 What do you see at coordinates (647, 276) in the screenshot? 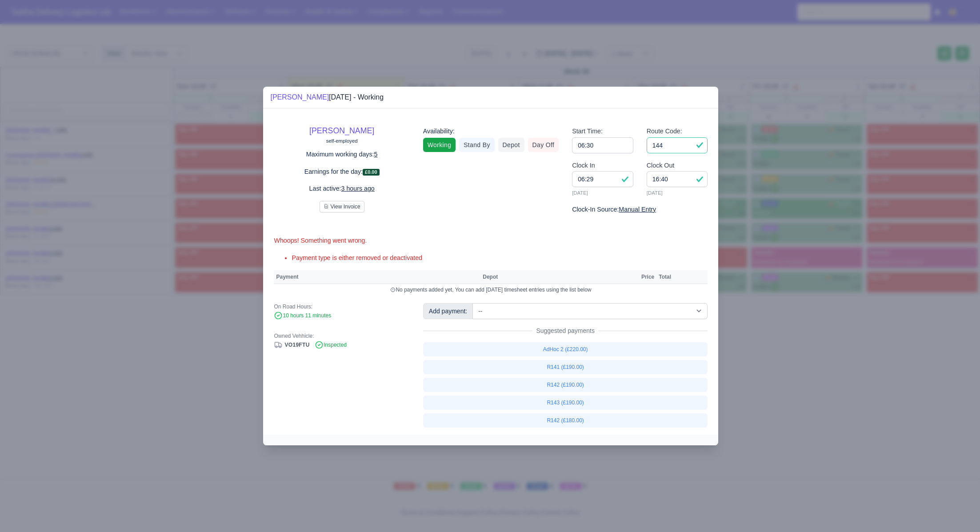
I see `th: Price` at bounding box center [647, 276].